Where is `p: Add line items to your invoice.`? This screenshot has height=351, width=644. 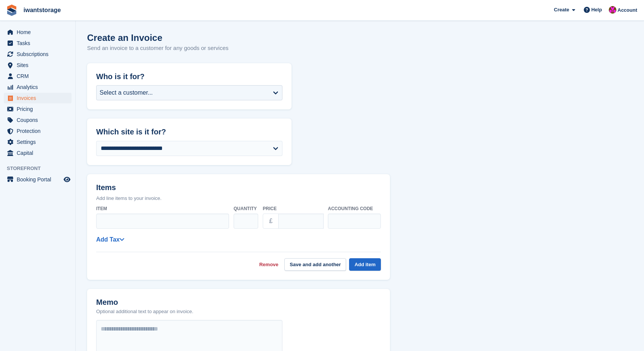
p: Add line items to your invoice. is located at coordinates (239, 198).